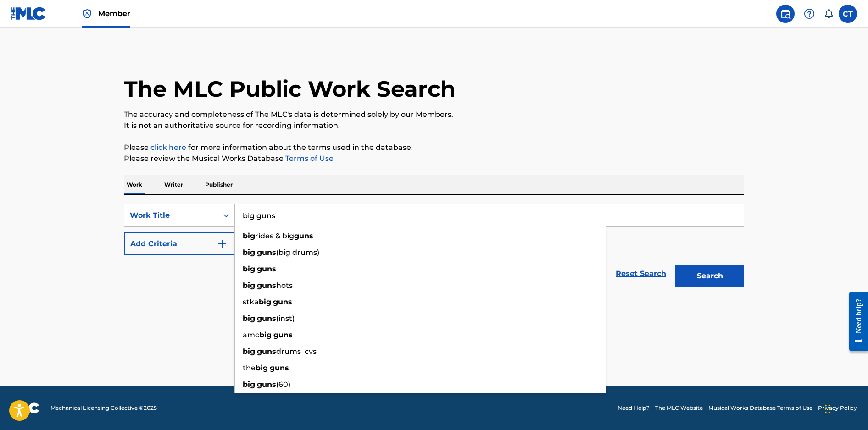  I want to click on span: (60), so click(283, 384).